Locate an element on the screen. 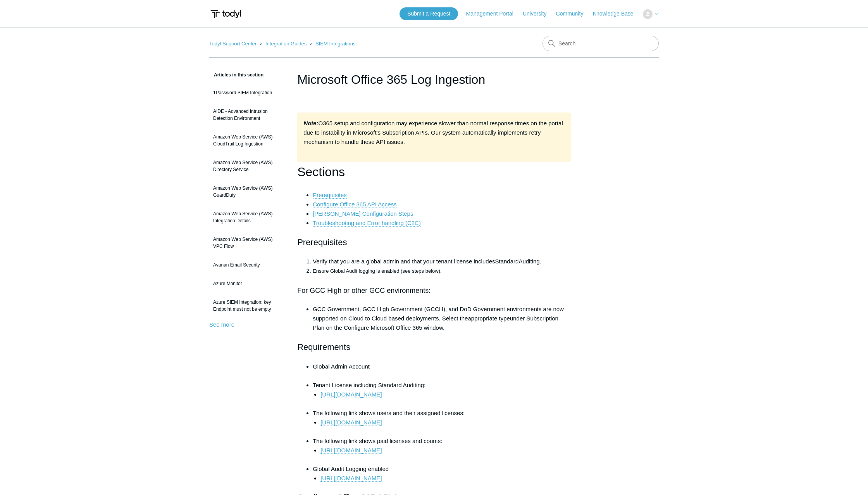 The image size is (868, 495). span: GCC Government, GCC High Government (GCCH), and DoD Government environments are now supported on ... is located at coordinates (438, 313).